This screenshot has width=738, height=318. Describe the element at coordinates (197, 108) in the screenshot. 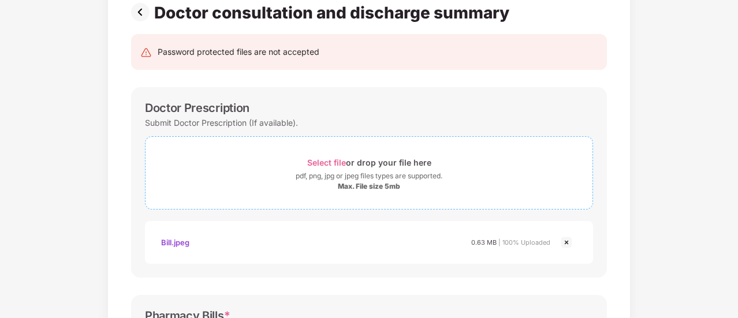

I see `div: Doctor Prescription` at that location.